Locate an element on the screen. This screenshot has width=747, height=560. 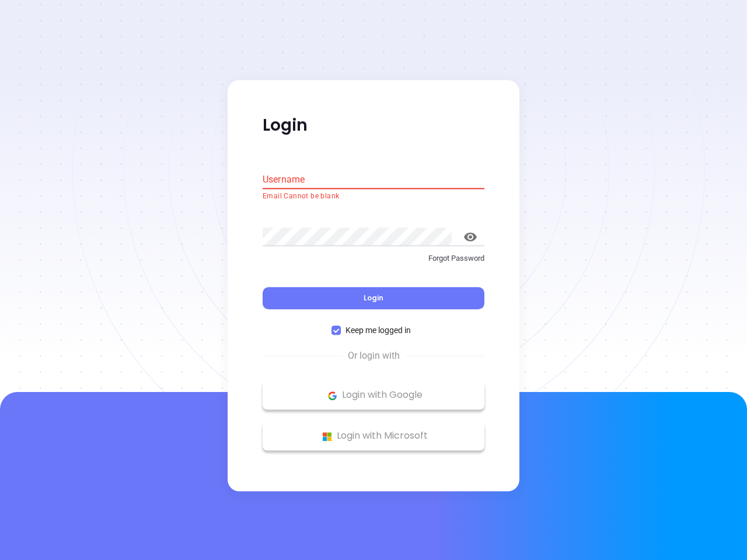
button: Microsoft Logo Login with Microsoft is located at coordinates (374, 436).